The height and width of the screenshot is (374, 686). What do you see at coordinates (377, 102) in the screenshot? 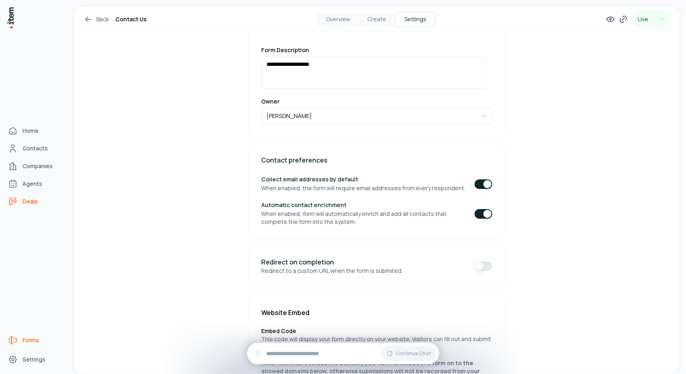
I see `label: Owner` at bounding box center [377, 102].